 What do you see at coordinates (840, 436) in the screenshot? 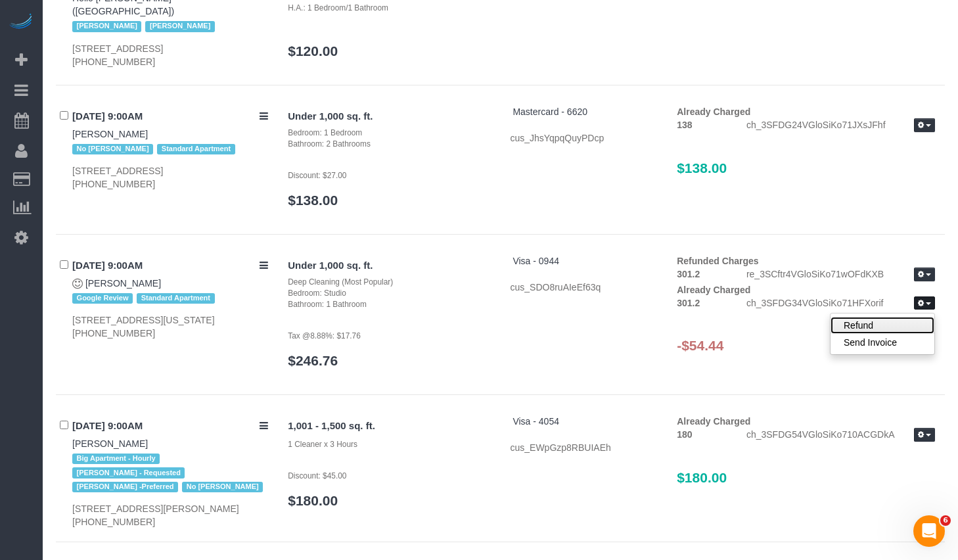
I see `div: ch_3SFDG54VGloSiKo710ACGDkA` at bounding box center [840, 436].